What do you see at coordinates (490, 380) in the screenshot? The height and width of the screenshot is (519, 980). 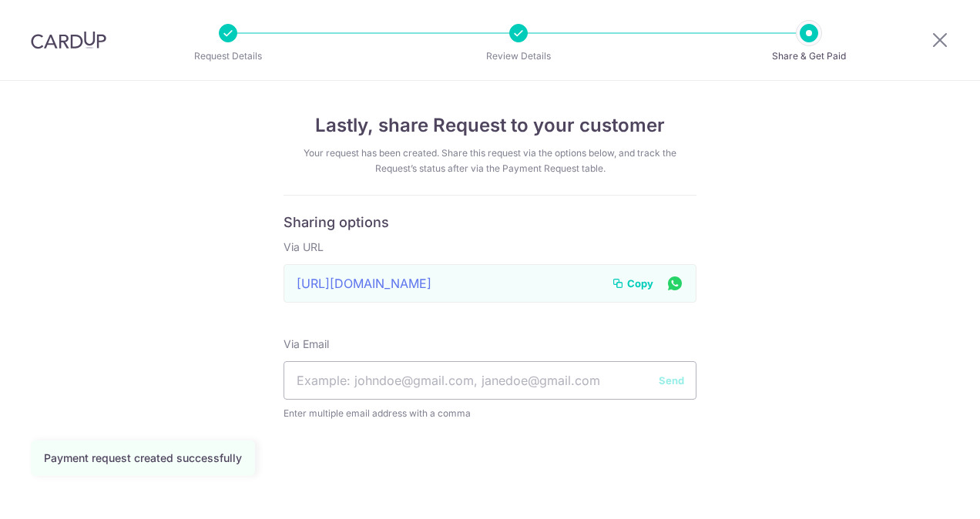 I see `input: Example: johndoe@gmail.com, janedoe@gmail.com` at bounding box center [490, 380].